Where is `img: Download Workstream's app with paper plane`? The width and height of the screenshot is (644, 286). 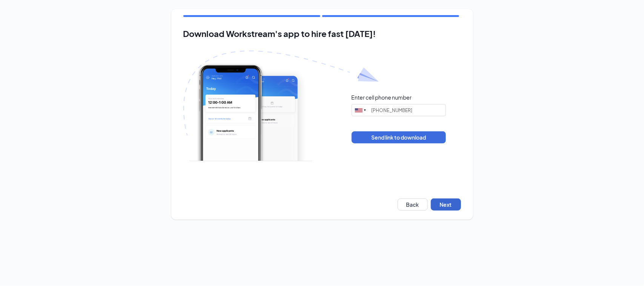
img: Download Workstream's app with paper plane is located at coordinates (281, 106).